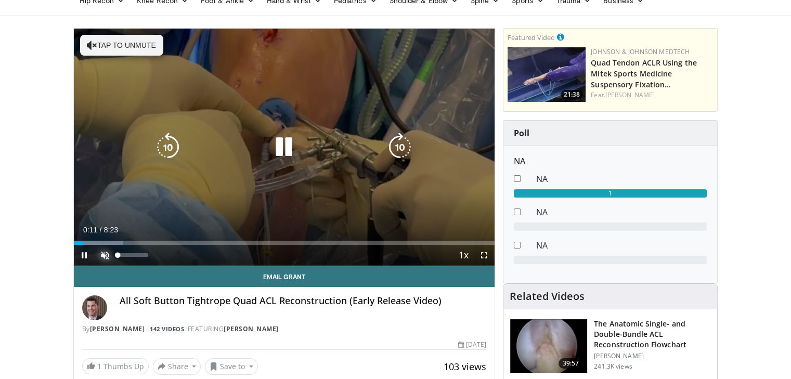 Image resolution: width=791 pixels, height=379 pixels. Describe the element at coordinates (133, 255) in the screenshot. I see `div: Volume Level` at that location.